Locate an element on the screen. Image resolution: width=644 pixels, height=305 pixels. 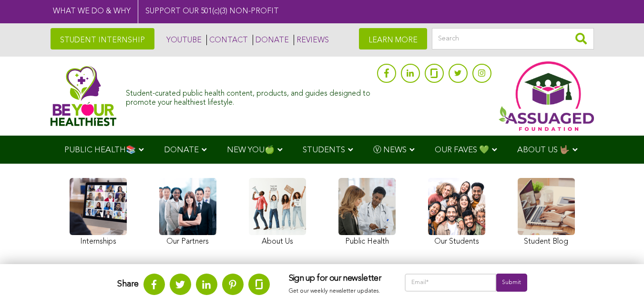
span: Ⓥ NEWS is located at coordinates (390, 150).